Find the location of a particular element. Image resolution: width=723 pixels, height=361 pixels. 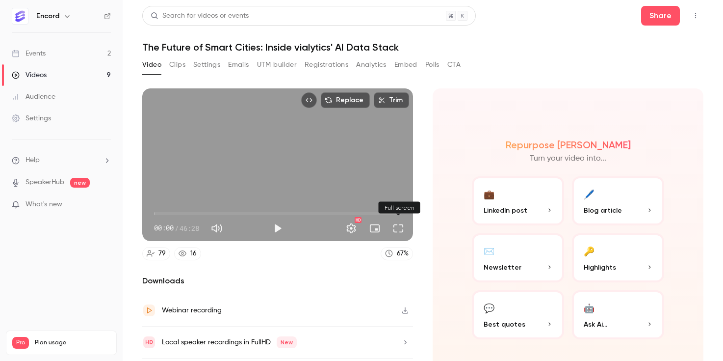

a: SpeakerHub is located at coordinates (45, 182).